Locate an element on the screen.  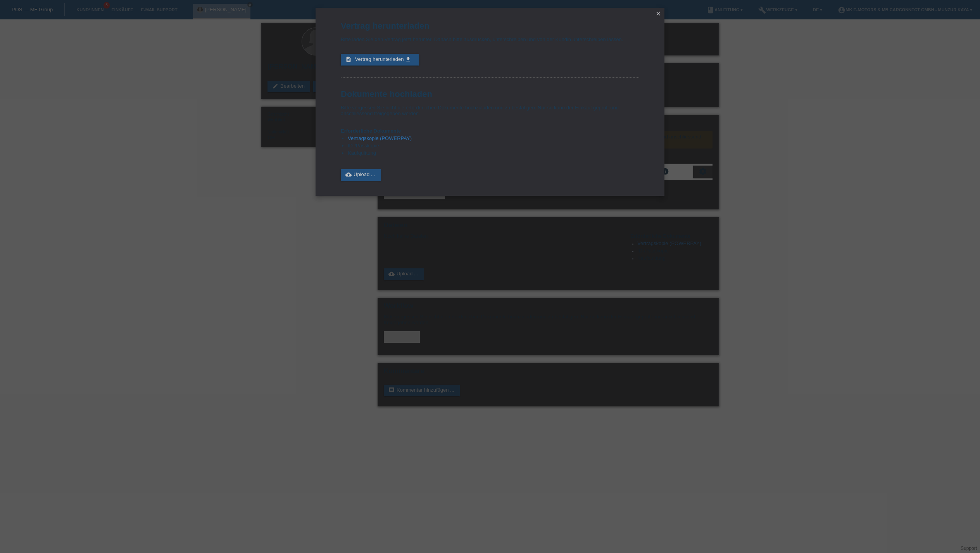
li: ID-/Passkopie is located at coordinates (494, 146).